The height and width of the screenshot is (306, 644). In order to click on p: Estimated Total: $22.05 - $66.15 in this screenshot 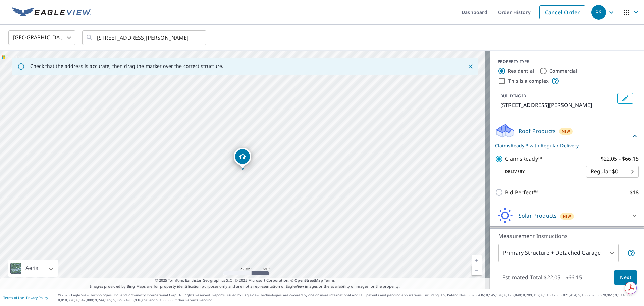, I will do `click(542, 277)`.